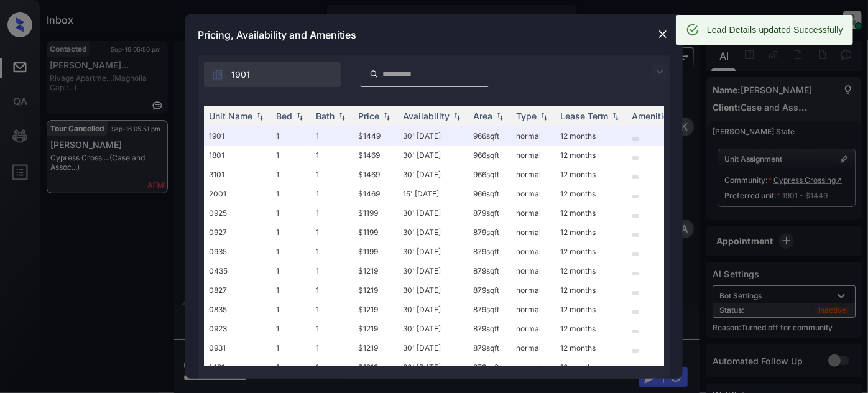 The height and width of the screenshot is (393, 868). What do you see at coordinates (425, 115) in the screenshot?
I see `div: Availability` at bounding box center [425, 115].